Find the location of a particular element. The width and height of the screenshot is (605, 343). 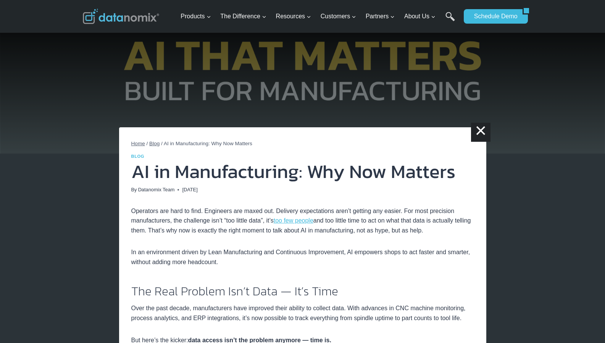

span: AI in Manufacturing: Why Now Matters is located at coordinates (208, 143).